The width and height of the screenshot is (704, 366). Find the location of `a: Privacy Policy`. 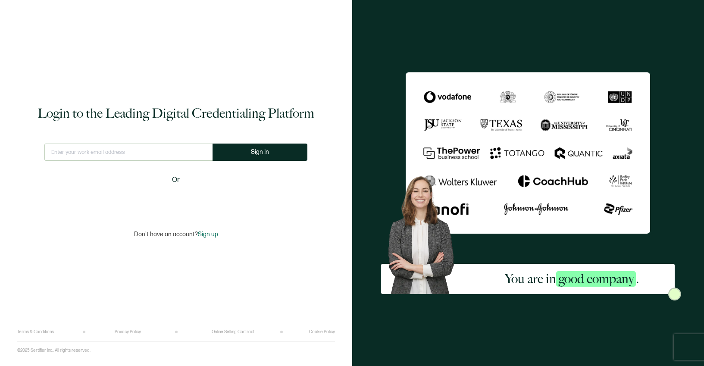

a: Privacy Policy is located at coordinates (128, 332).